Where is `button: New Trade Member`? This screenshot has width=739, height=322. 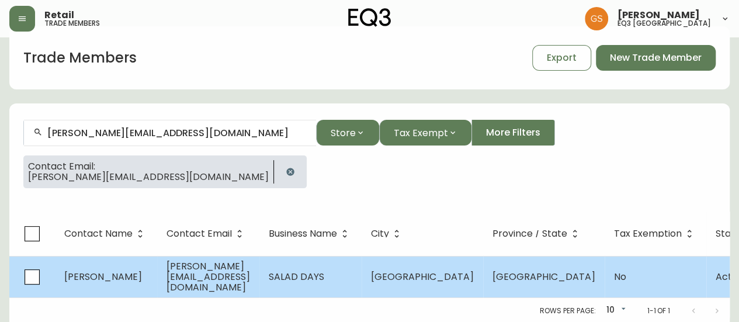
button: New Trade Member is located at coordinates (656, 58).